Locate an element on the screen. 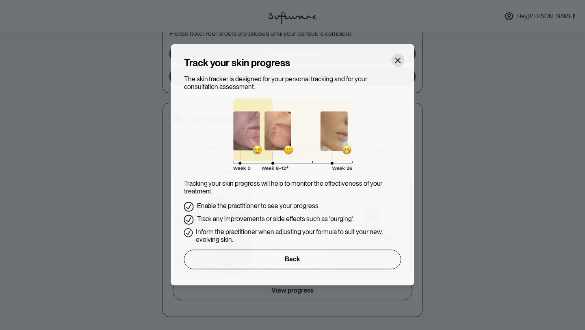 The height and width of the screenshot is (330, 585). p: Tracking your skin progress will help to monitor the effectiveness of your treatment. is located at coordinates (293, 188).